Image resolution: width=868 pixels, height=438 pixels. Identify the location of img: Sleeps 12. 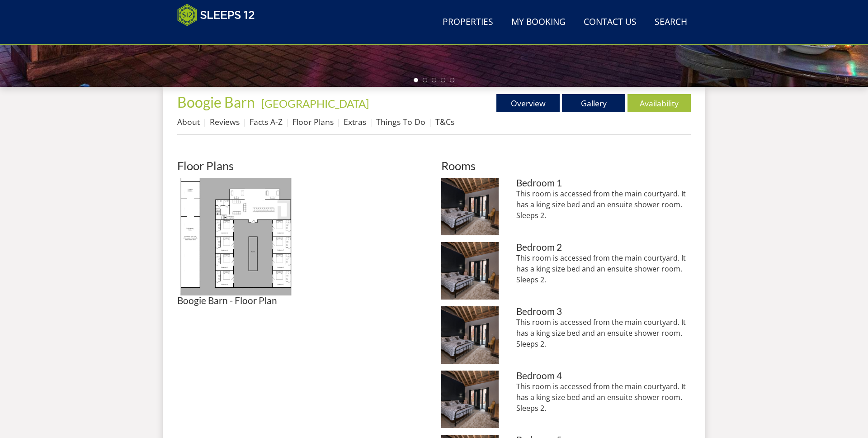
(216, 15).